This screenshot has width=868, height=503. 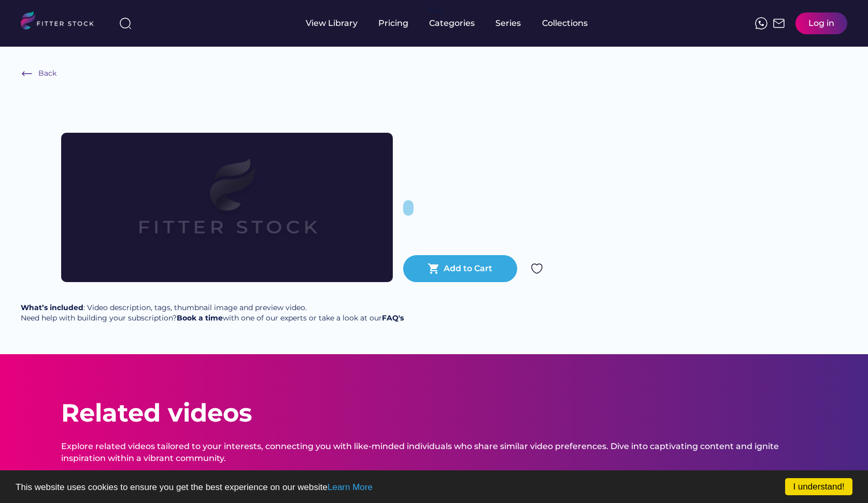 I want to click on div: fvck, so click(x=436, y=10).